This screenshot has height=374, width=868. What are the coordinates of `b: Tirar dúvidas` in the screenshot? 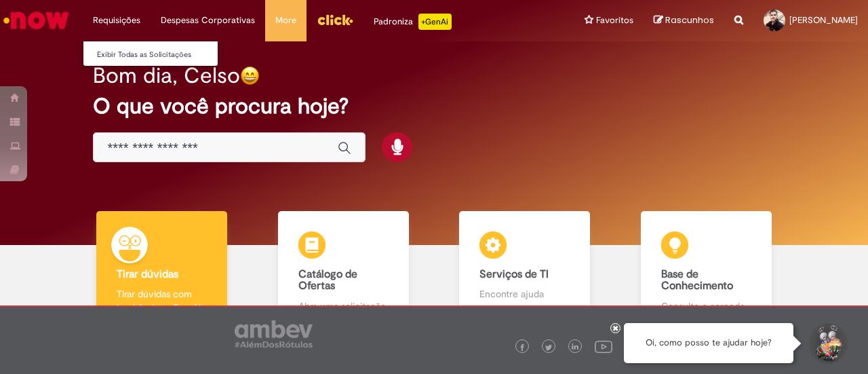 It's located at (147, 274).